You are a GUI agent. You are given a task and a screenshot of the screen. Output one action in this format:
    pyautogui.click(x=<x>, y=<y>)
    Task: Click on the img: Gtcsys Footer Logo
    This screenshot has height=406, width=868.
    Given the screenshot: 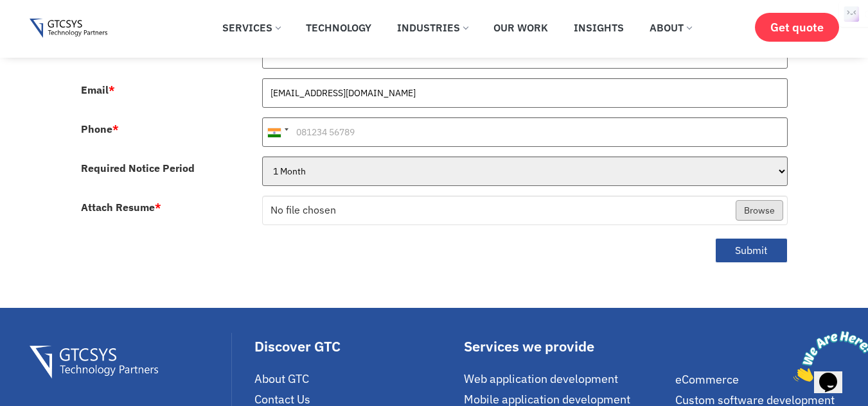 What is the action you would take?
    pyautogui.click(x=94, y=362)
    